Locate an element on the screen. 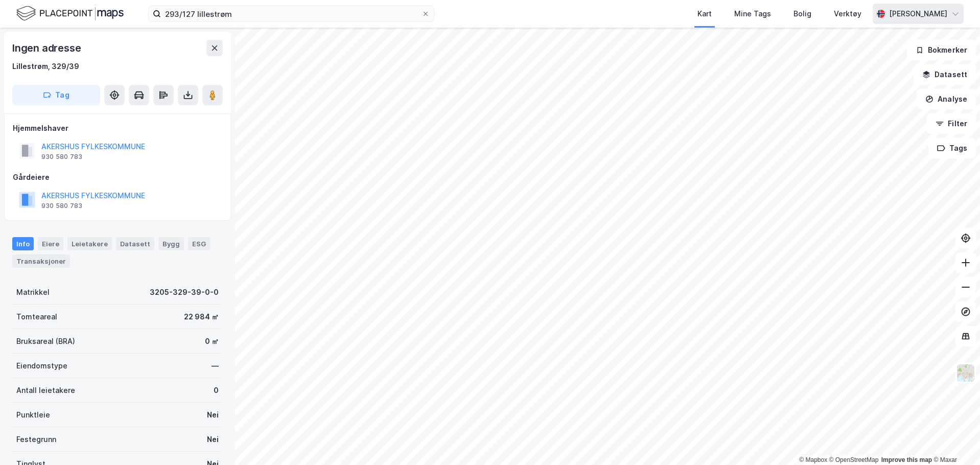  div: Bruksareal (BRA) is located at coordinates (45, 341).